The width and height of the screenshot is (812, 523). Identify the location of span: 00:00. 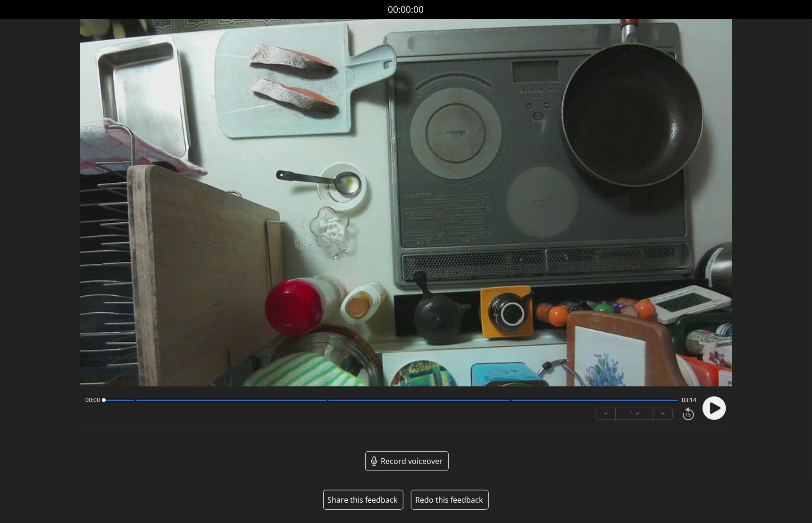
(93, 400).